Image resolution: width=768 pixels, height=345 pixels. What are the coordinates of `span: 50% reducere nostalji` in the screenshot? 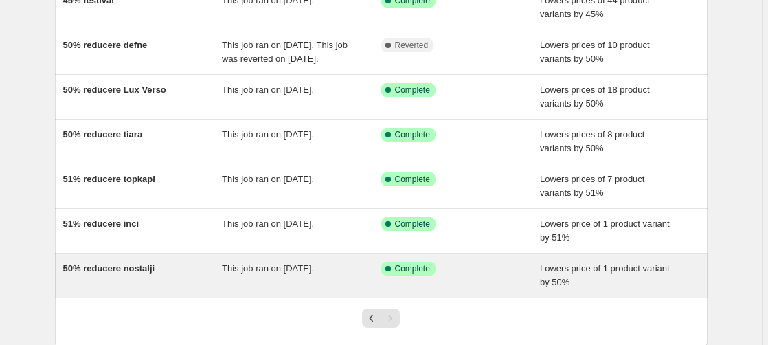 It's located at (109, 268).